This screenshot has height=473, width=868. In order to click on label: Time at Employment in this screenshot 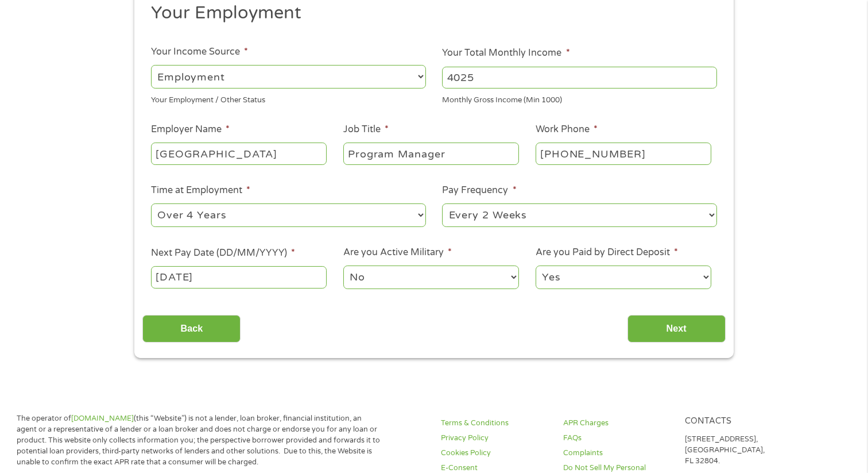, I will do `click(200, 190)`.